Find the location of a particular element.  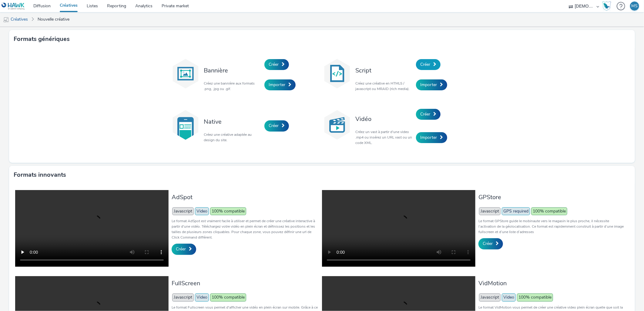

a: Nouvelle créative is located at coordinates (54, 19).